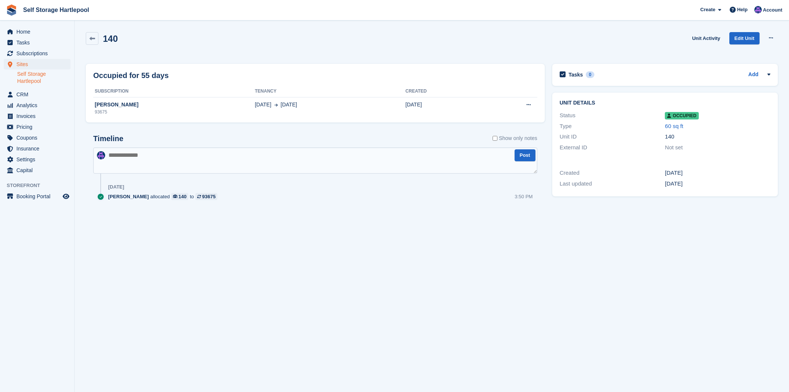 The height and width of the screenshot is (392, 789). What do you see at coordinates (39, 94) in the screenshot?
I see `span: CRM` at bounding box center [39, 94].